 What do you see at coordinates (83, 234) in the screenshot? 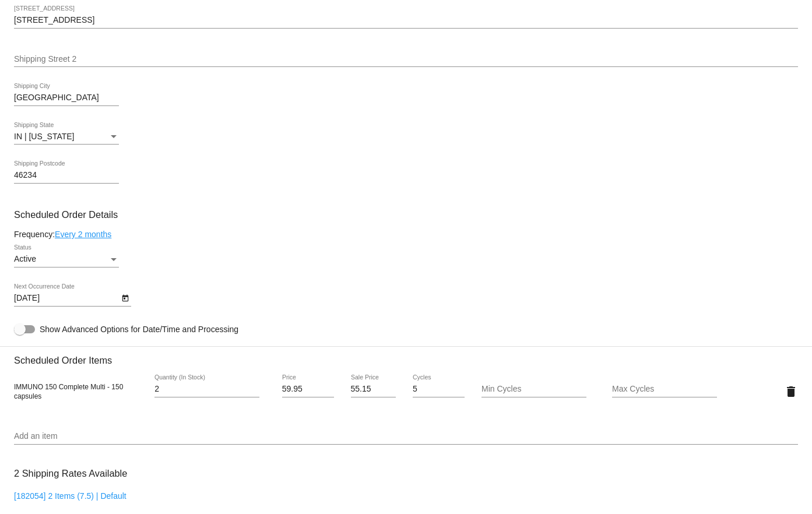
I see `a: Every 2 months` at bounding box center [83, 234].